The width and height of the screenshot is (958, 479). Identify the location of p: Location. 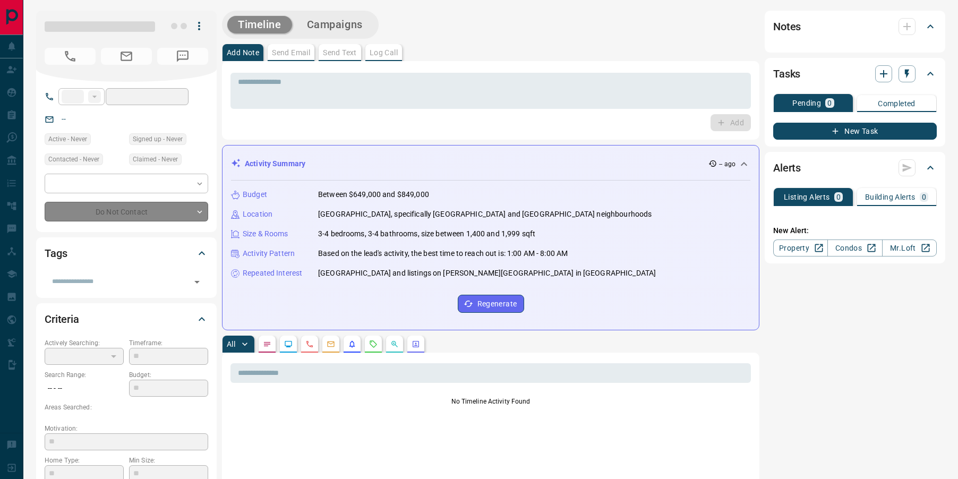
(257, 214).